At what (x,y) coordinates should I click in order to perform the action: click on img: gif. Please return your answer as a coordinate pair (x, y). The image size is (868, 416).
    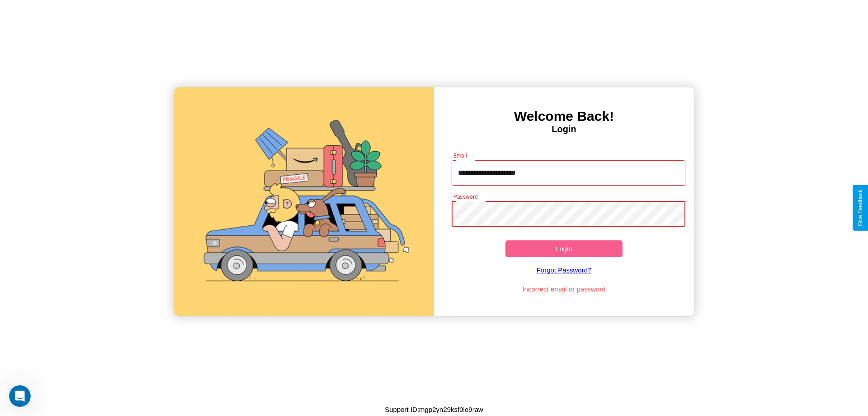
    Looking at the image, I should click on (304, 202).